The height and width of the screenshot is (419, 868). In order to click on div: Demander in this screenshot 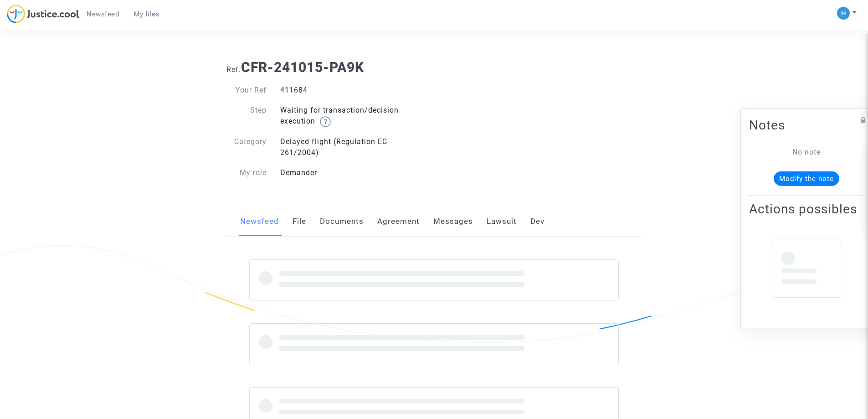, I will do `click(353, 173)`.